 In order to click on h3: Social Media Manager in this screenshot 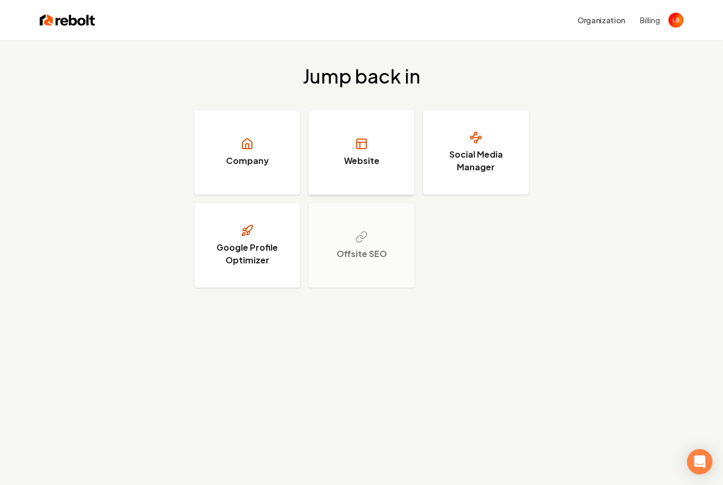, I will do `click(476, 161)`.